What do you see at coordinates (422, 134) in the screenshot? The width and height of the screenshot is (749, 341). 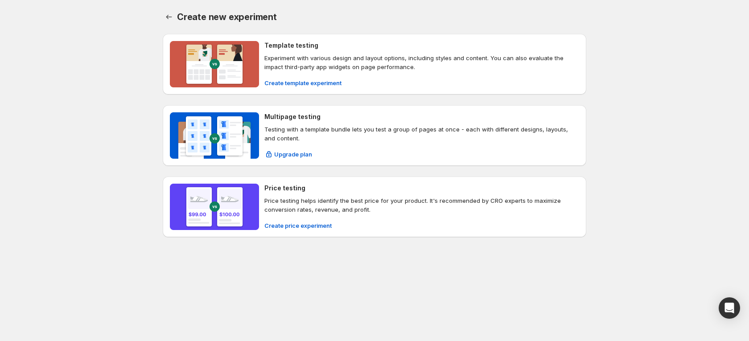 I see `p: Testing with a template bundle lets you test a group of pages at once - each with different desig...` at bounding box center [422, 134].